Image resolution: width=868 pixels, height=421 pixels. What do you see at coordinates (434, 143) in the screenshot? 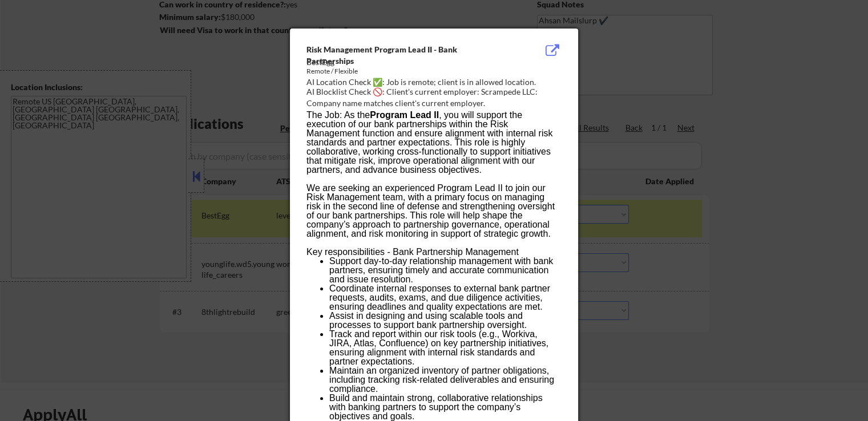
I see `div: The Job: As the , you will support the execution of our bank partnerships within the Risk Managem...` at bounding box center [434, 143].